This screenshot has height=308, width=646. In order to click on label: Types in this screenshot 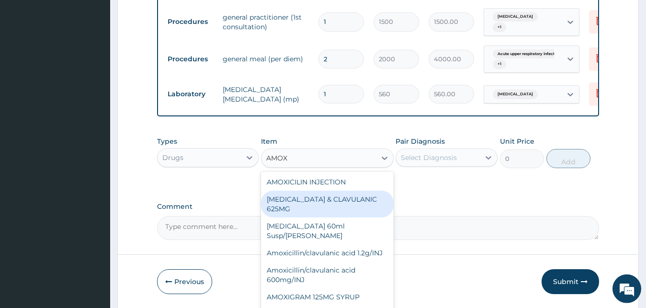, I will do `click(167, 141)`.